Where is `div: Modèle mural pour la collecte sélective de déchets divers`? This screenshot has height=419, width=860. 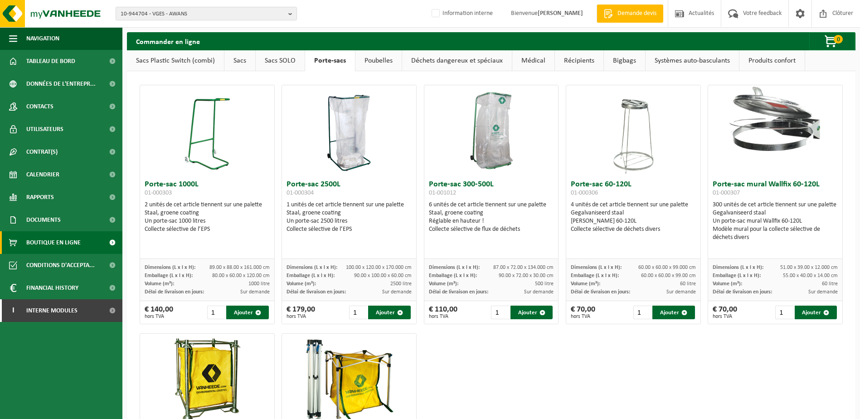 div: Modèle mural pour la collecte sélective de déchets divers is located at coordinates (775, 234).